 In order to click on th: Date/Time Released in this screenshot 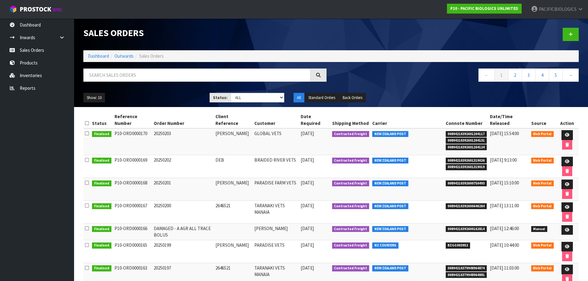, I will do `click(509, 120)`.